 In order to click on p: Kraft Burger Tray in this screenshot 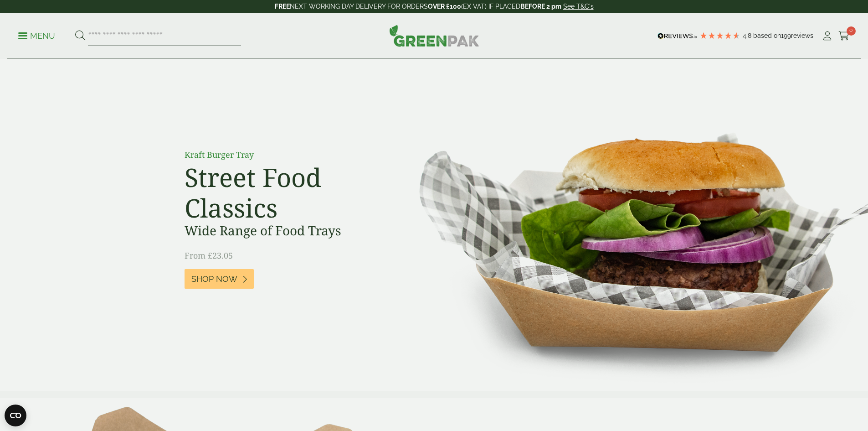, I will do `click(287, 155)`.